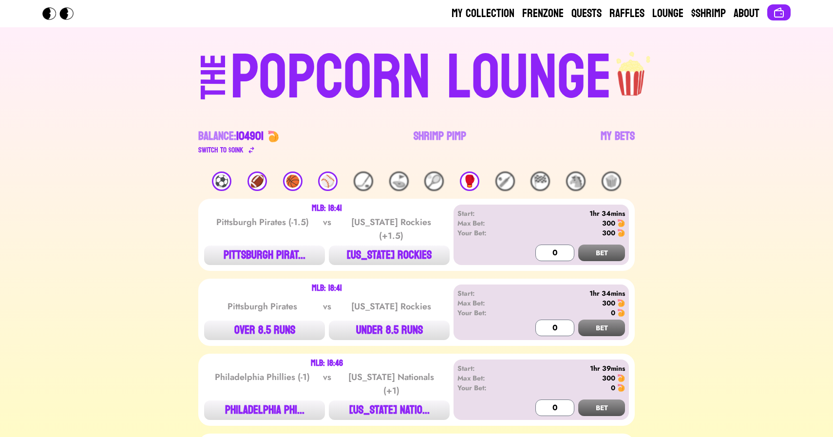 The height and width of the screenshot is (437, 833). What do you see at coordinates (668, 14) in the screenshot?
I see `a: Lounge` at bounding box center [668, 14].